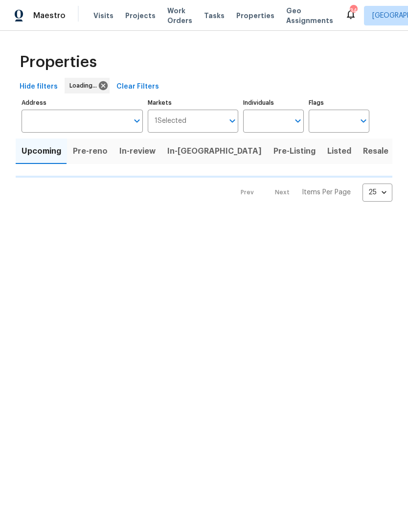 This screenshot has width=408, height=532. What do you see at coordinates (327, 193) in the screenshot?
I see `p: Items Per Page` at bounding box center [327, 193].